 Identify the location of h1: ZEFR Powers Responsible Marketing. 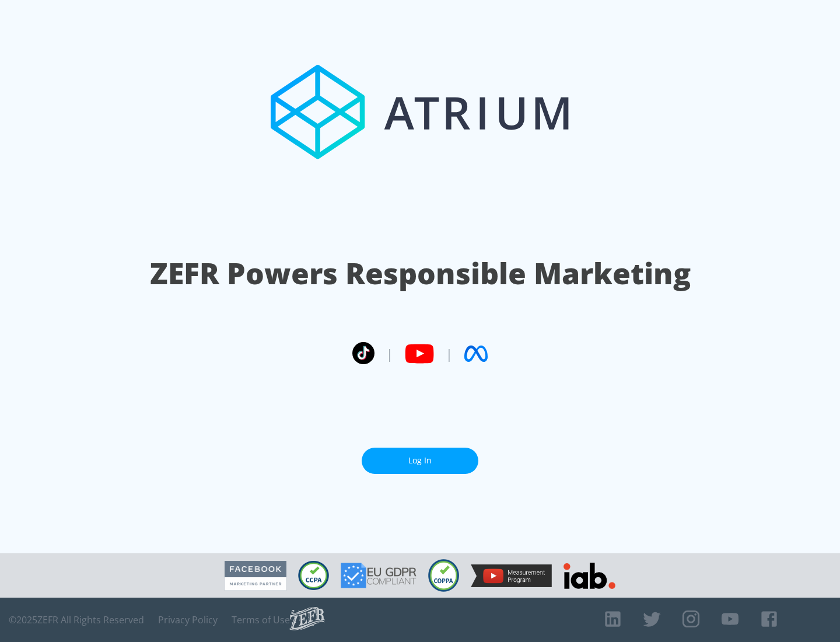
(420, 273).